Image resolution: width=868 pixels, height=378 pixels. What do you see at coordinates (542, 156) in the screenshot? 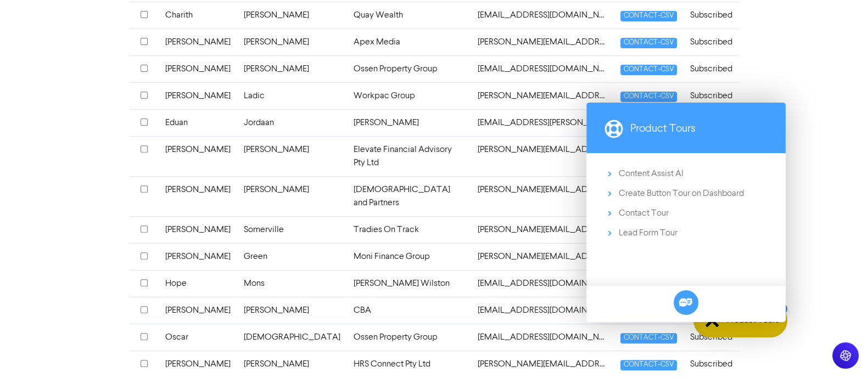
I see `td: estelle@elevatefa.com.au` at bounding box center [542, 156].